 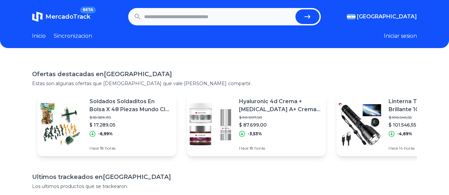 I want to click on p: -4,69%, so click(x=404, y=134).